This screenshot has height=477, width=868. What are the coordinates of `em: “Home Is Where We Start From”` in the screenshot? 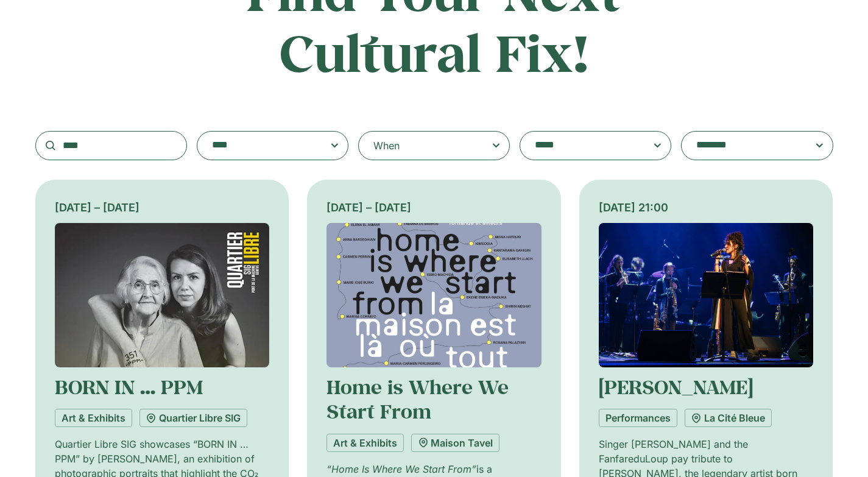 It's located at (402, 469).